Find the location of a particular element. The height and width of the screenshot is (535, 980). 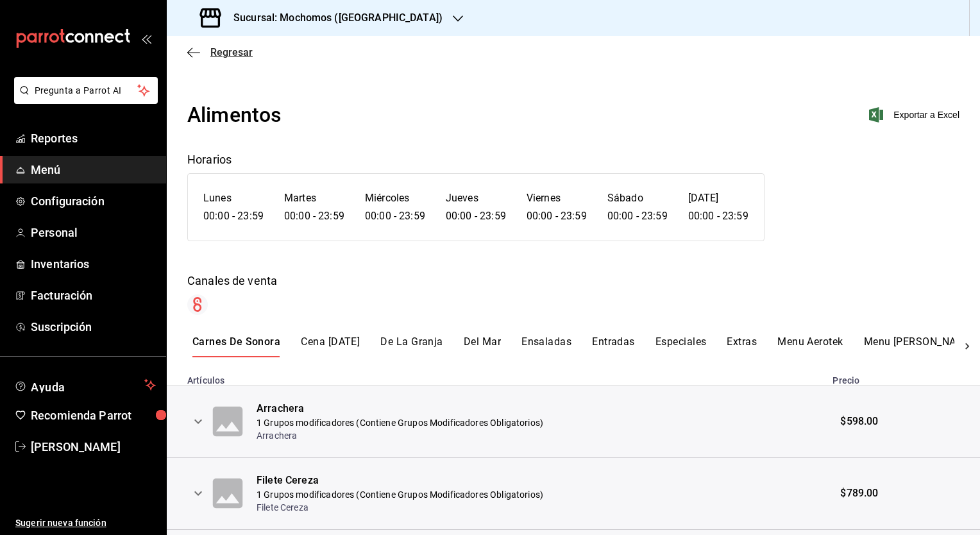

span: $789.00 is located at coordinates (860, 493).